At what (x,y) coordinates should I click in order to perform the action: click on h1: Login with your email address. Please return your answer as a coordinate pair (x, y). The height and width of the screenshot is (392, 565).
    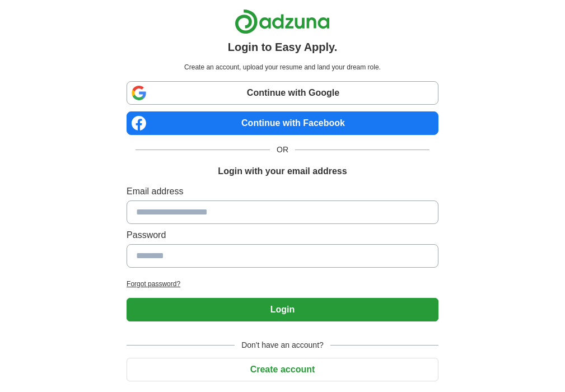
    Looking at the image, I should click on (282, 171).